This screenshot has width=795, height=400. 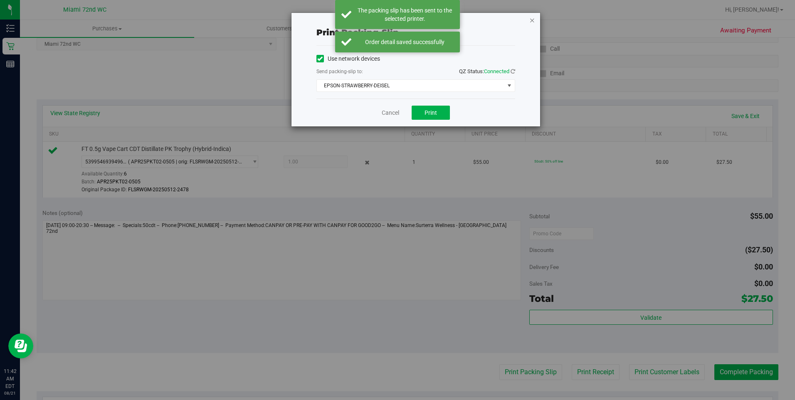 I want to click on label: Use network devices, so click(x=348, y=59).